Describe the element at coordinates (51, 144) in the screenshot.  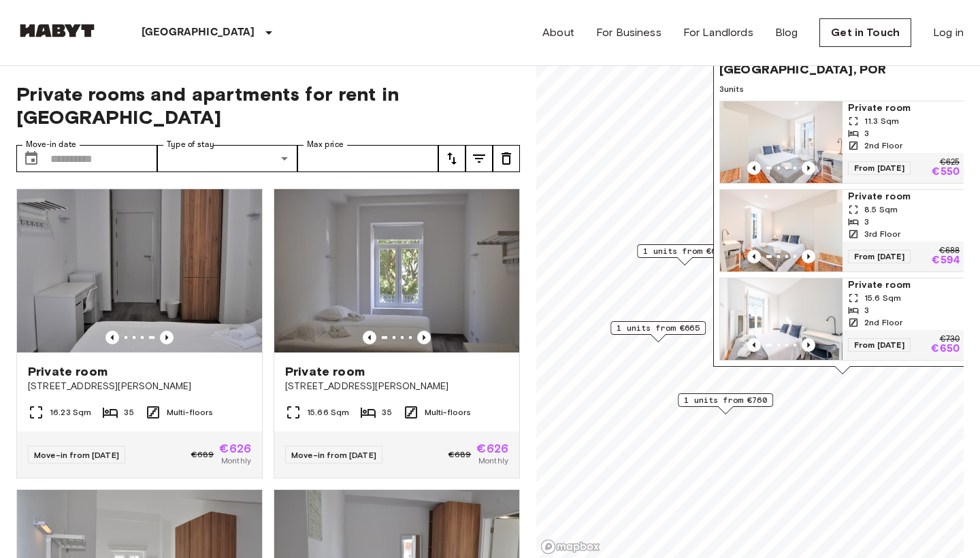
I see `label: Move-in date` at that location.